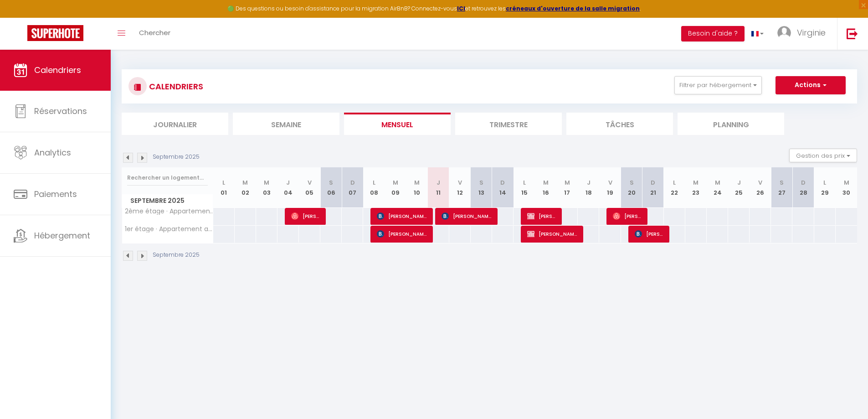 The height and width of the screenshot is (419, 868). What do you see at coordinates (155, 32) in the screenshot?
I see `span: Chercher` at bounding box center [155, 32].